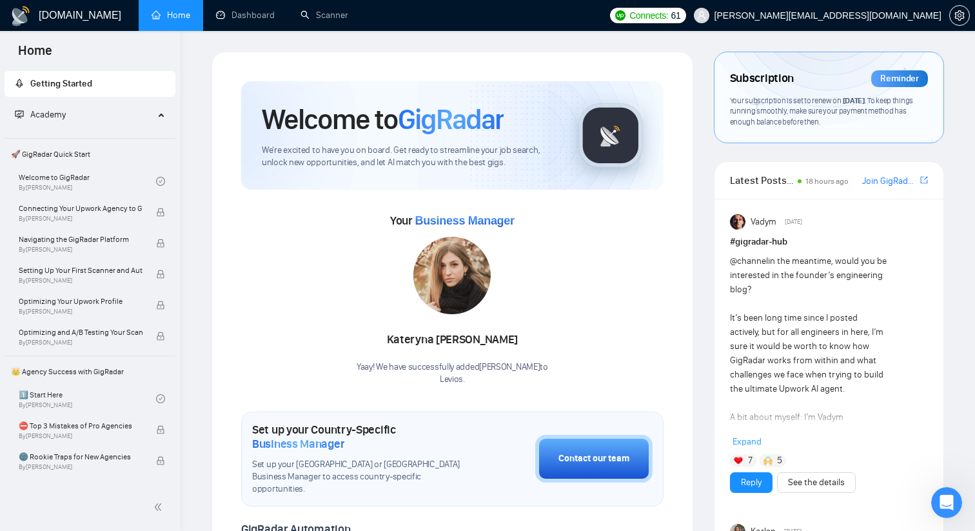 Image resolution: width=975 pixels, height=531 pixels. Describe the element at coordinates (81, 208) in the screenshot. I see `span: Connecting Your Upwork Agency to GigRadar` at that location.